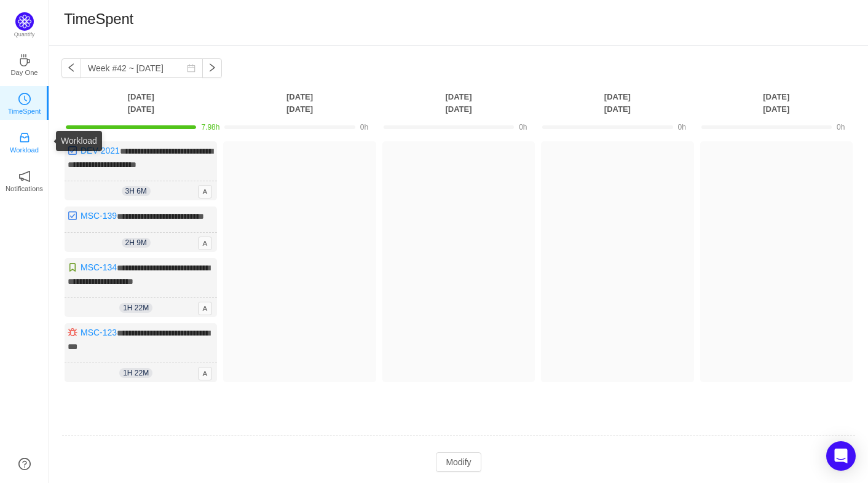  What do you see at coordinates (98, 333) in the screenshot?
I see `a: MSC-123` at bounding box center [98, 333].